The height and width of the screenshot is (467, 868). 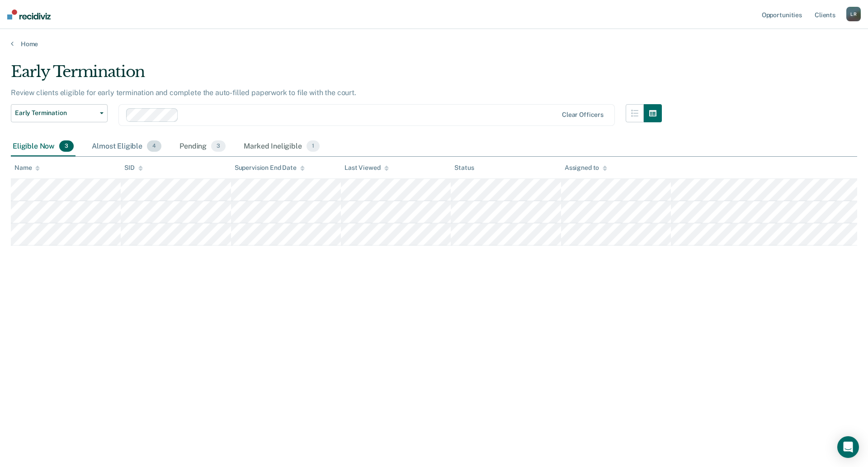 What do you see at coordinates (203, 146) in the screenshot?
I see `div: Pending3` at bounding box center [203, 146].